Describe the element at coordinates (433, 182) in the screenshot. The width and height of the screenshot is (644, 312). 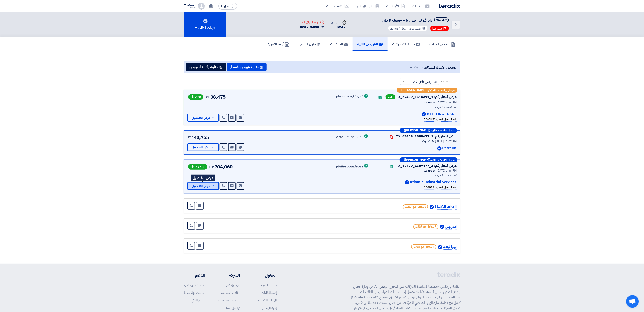
I see `p: Atlantic Industrial Services` at that location.